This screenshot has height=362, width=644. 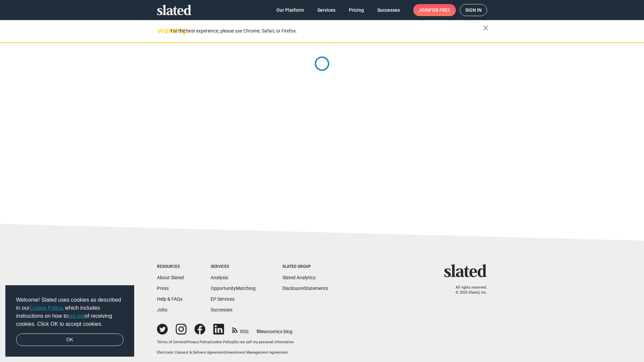 I want to click on a: Terms of Service, so click(x=171, y=342).